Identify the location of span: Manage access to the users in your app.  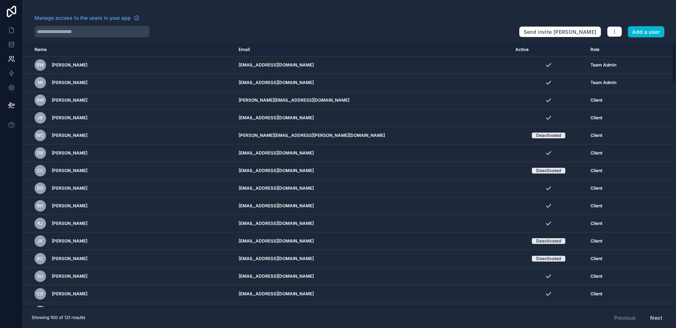
(83, 18).